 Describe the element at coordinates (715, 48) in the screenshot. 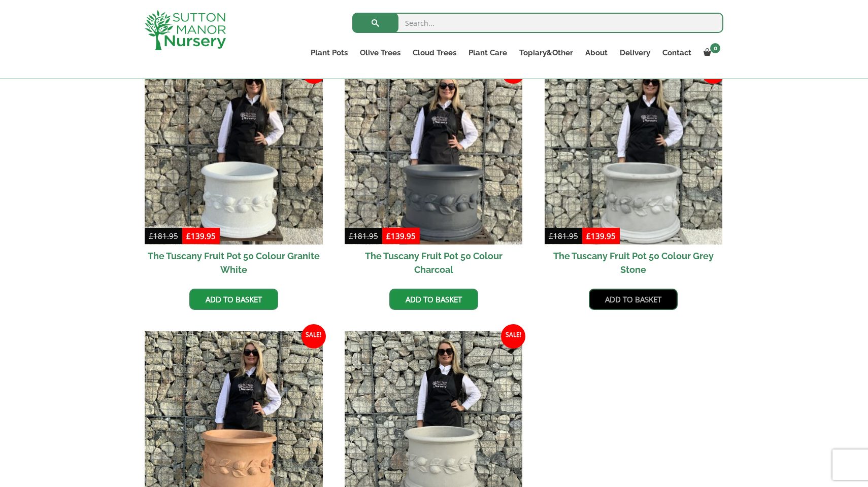

I see `span: 0` at that location.